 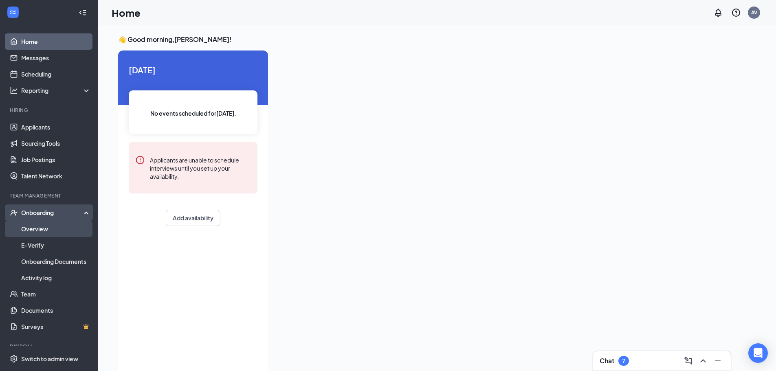 I want to click on div: Open Intercom Messenger, so click(x=758, y=353).